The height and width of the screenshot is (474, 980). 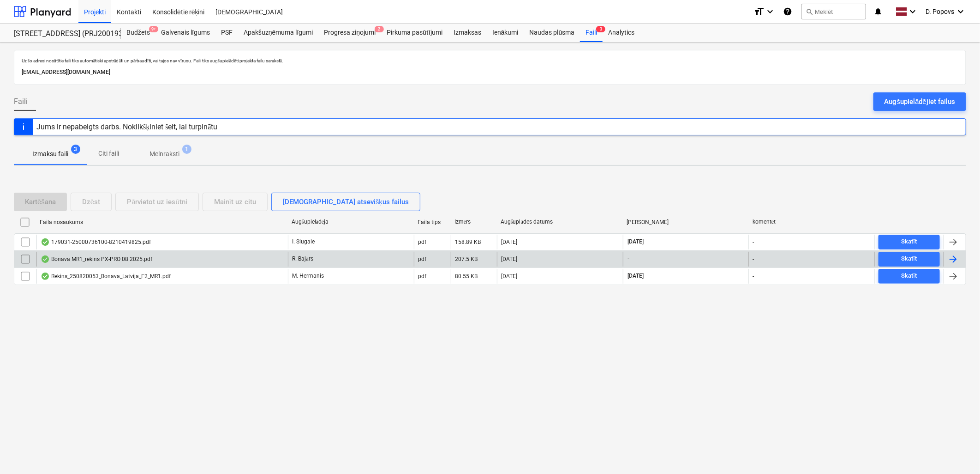 What do you see at coordinates (51, 154) in the screenshot?
I see `p: Izmaksu faili` at bounding box center [51, 154].